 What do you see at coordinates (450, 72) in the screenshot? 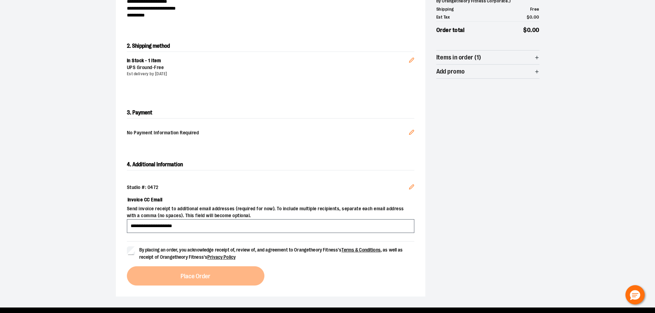
I see `span: Add promo` at bounding box center [450, 72].